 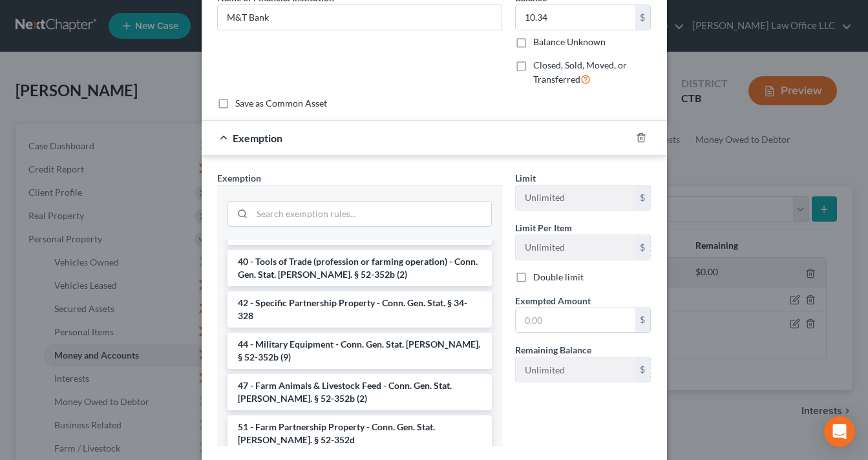 I want to click on label: Remaining Balance, so click(x=553, y=349).